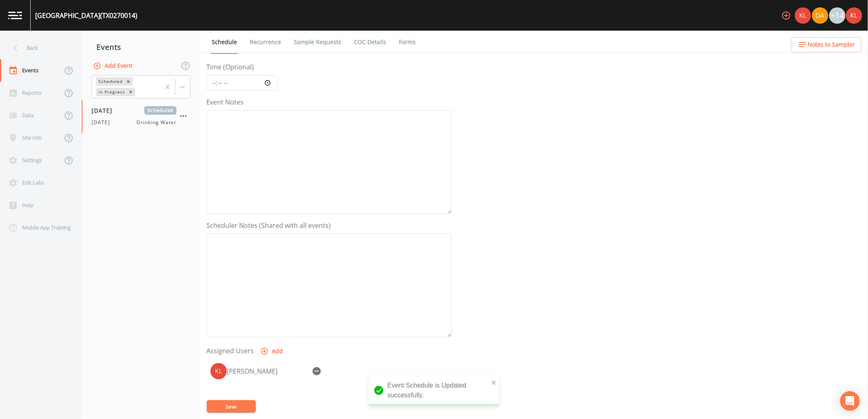 This screenshot has height=419, width=868. What do you see at coordinates (225, 42) in the screenshot?
I see `a: Schedule` at bounding box center [225, 42].